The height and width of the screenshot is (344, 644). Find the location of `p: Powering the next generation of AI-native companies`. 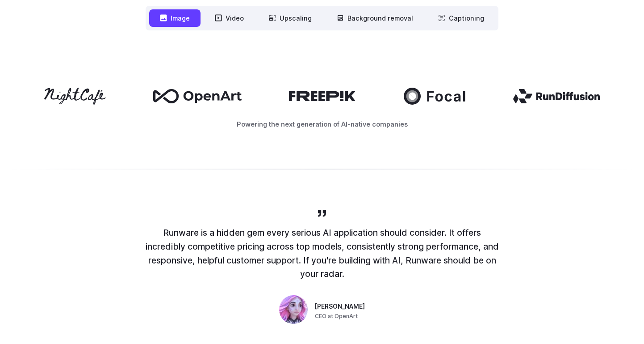

p: Powering the next generation of AI-native companies is located at coordinates (322, 124).